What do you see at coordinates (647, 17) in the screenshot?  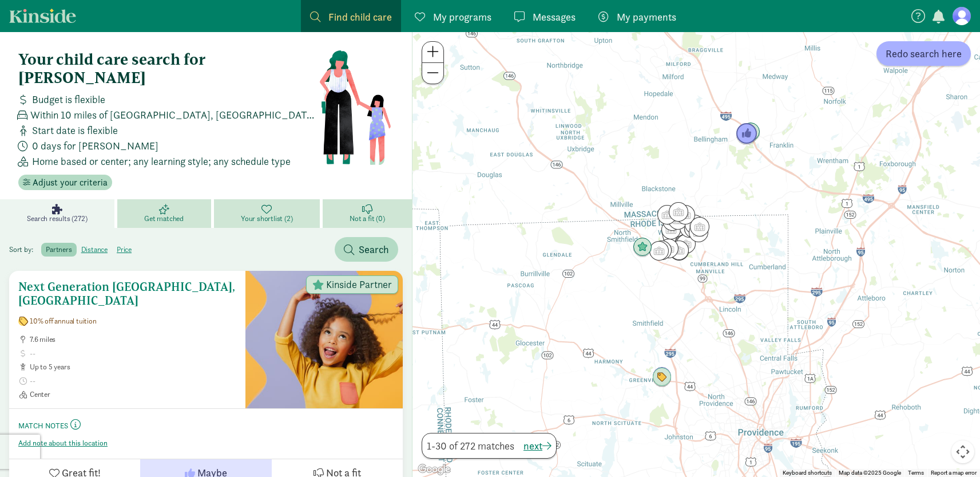 I see `span: My payments` at bounding box center [647, 17].